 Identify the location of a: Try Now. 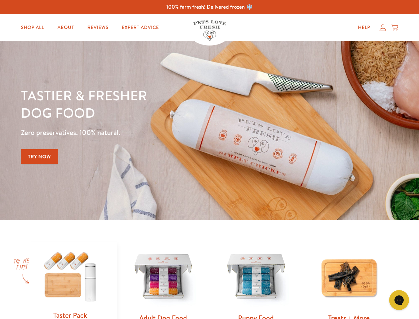
(40, 156).